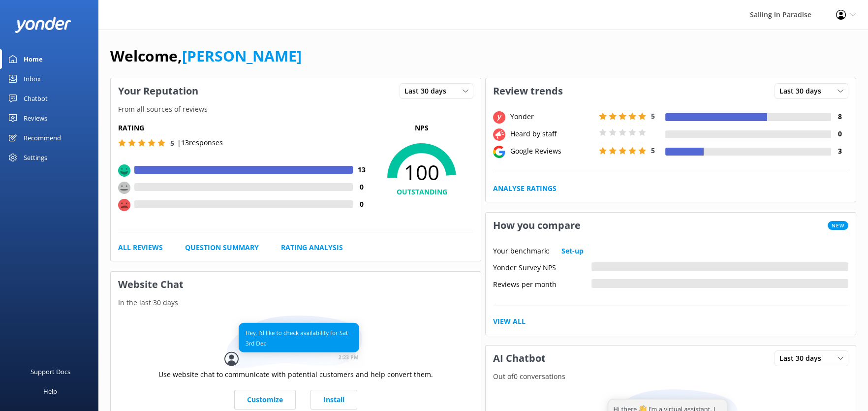 The height and width of the screenshot is (411, 868). Describe the element at coordinates (552, 117) in the screenshot. I see `div: Yonder` at that location.